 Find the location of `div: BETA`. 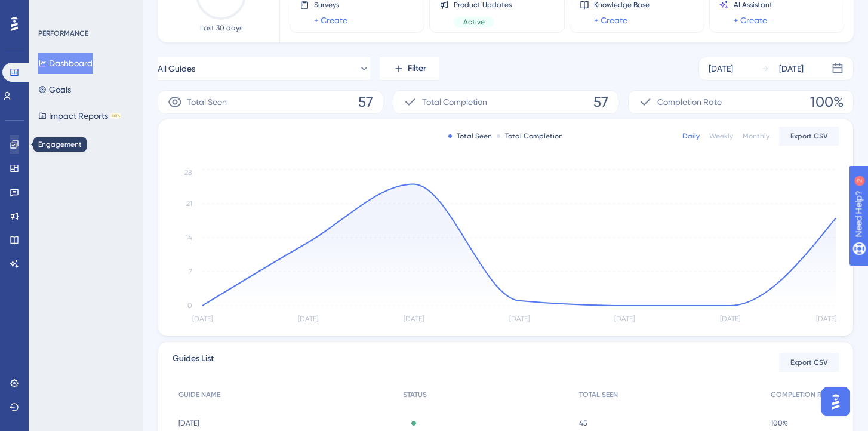

div: BETA is located at coordinates (116, 116).